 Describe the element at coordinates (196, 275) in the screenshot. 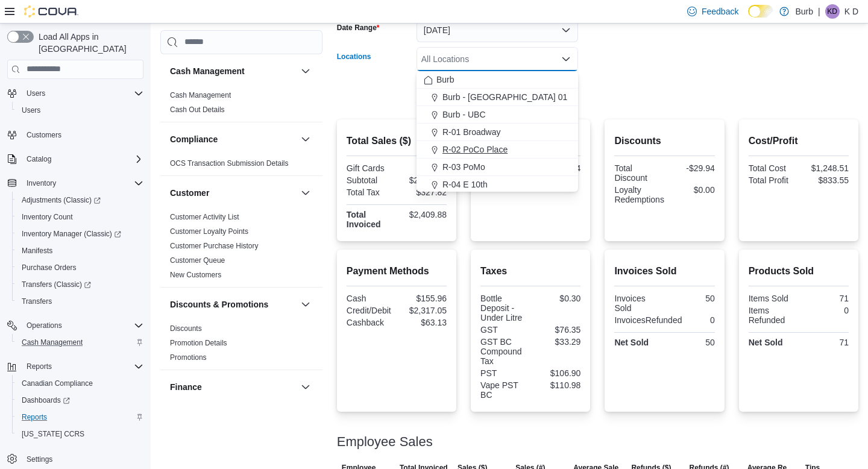

I see `a: New Customers` at that location.